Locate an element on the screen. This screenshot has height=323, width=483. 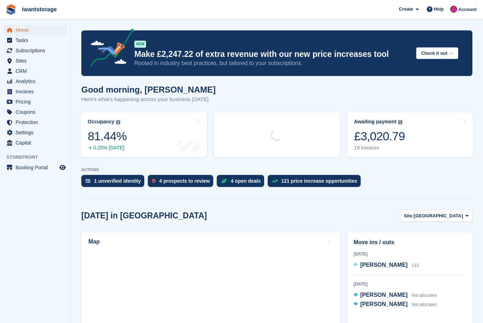
div: £3,020.79 is located at coordinates (379, 136).